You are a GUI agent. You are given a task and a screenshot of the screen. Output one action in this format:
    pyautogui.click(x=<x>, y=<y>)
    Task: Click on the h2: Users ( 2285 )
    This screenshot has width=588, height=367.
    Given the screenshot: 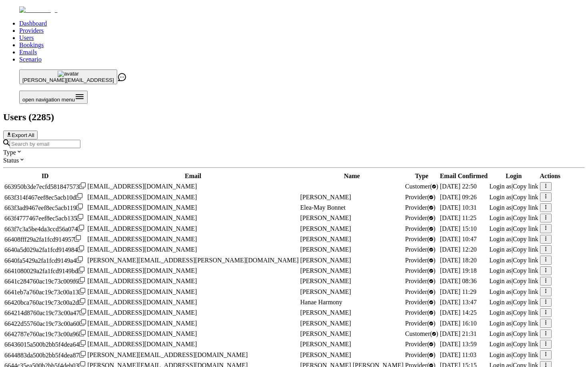 What is the action you would take?
    pyautogui.click(x=294, y=117)
    